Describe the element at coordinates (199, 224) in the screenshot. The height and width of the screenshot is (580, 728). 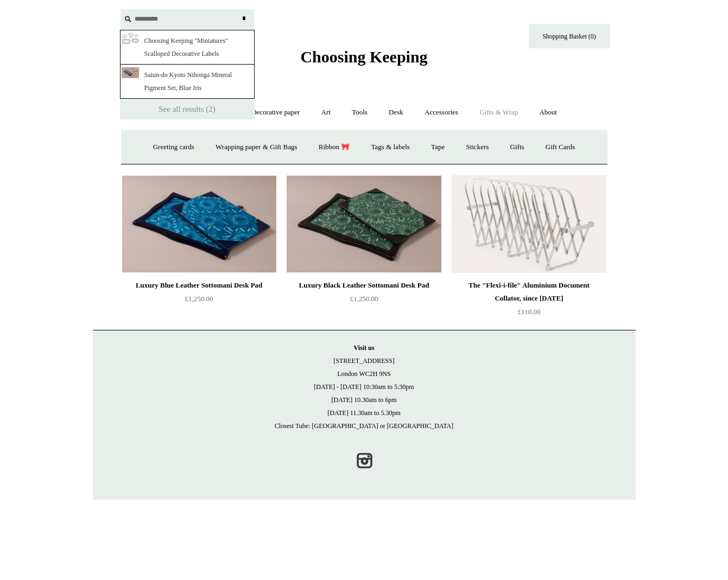
I see `a: Luxury Blue Leather Sottomani Desk Pad Luxury Blue Leather Sottomani Desk Pad` at that location.